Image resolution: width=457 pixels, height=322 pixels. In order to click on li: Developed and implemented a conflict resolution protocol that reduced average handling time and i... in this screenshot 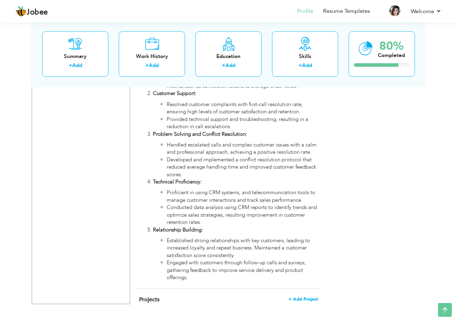, I will do `click(243, 167)`.